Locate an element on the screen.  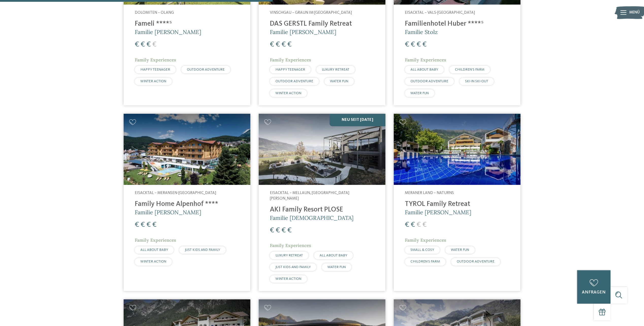
h4: TYROL Family Retreat is located at coordinates (457, 204).